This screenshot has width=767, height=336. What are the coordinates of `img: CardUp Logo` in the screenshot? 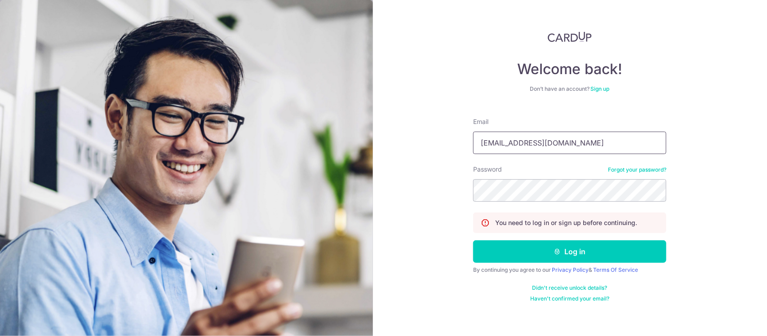 It's located at (570, 37).